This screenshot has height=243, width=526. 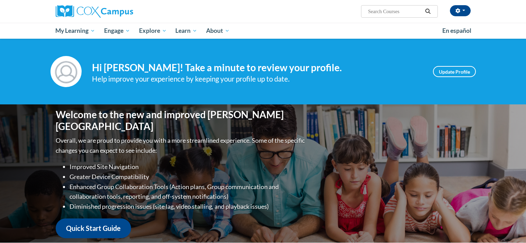 I want to click on span: My Learning, so click(x=75, y=31).